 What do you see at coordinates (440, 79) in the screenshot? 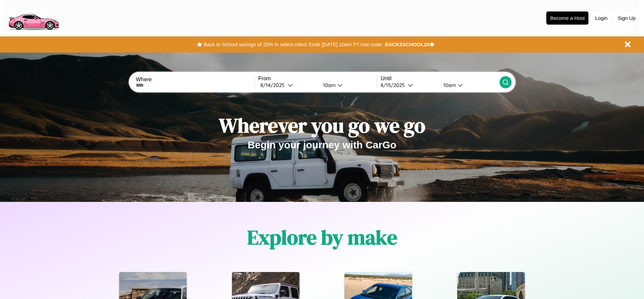
I see `label: Until` at bounding box center [440, 79].